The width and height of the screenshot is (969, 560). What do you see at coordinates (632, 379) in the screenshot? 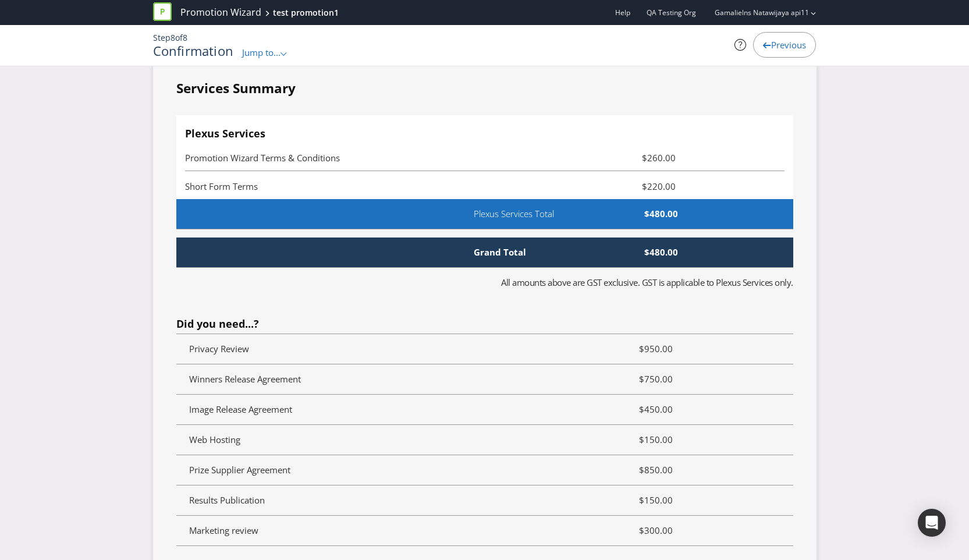
I see `span: $750.00` at bounding box center [632, 379].